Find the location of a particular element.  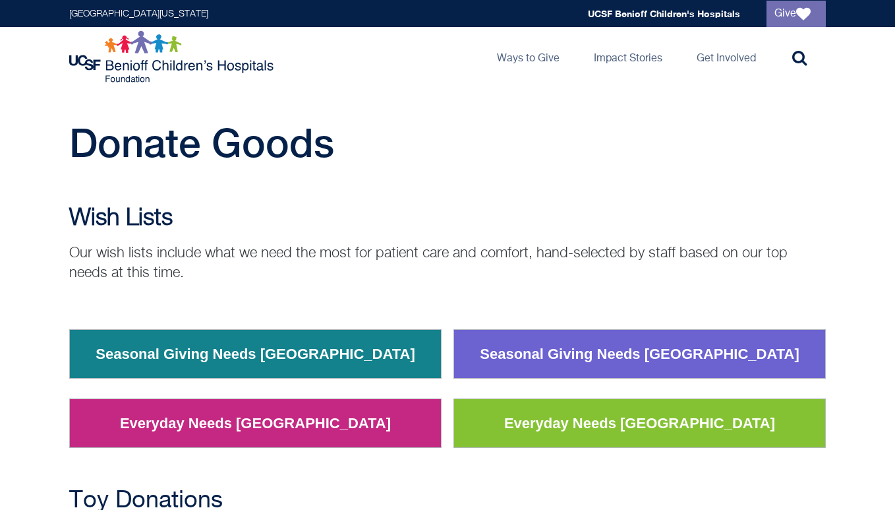

h2: Wish Lists is located at coordinates (448, 218).